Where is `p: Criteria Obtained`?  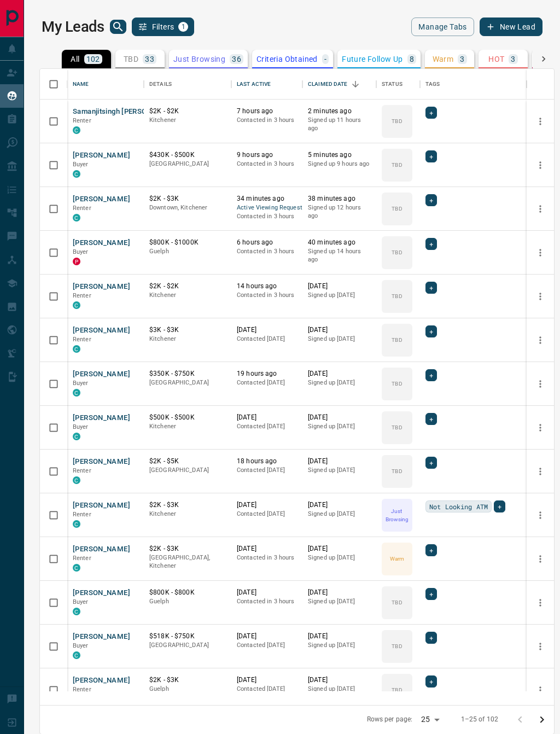 p: Criteria Obtained is located at coordinates (287, 59).